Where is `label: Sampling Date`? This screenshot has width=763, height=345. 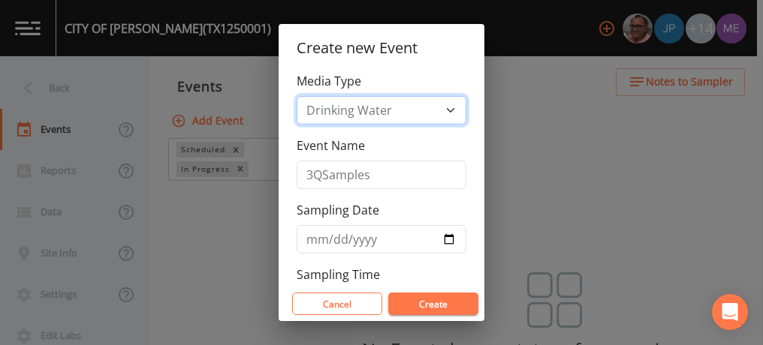
label: Sampling Date is located at coordinates (338, 210).